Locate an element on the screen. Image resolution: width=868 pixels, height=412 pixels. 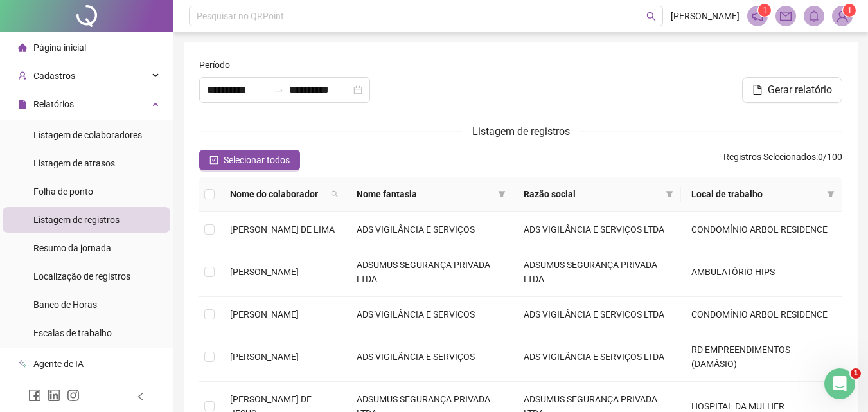
span: Banco de Horas is located at coordinates (65, 305).